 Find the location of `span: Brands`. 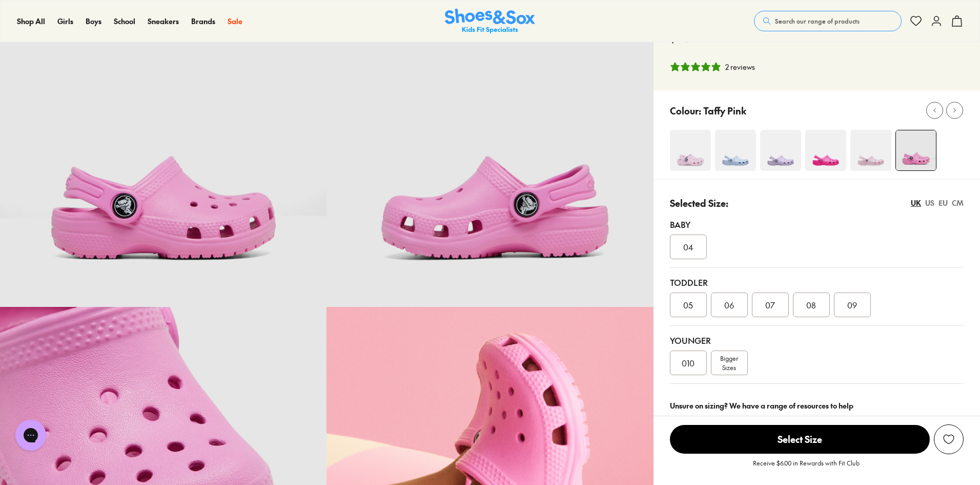

span: Brands is located at coordinates (203, 21).